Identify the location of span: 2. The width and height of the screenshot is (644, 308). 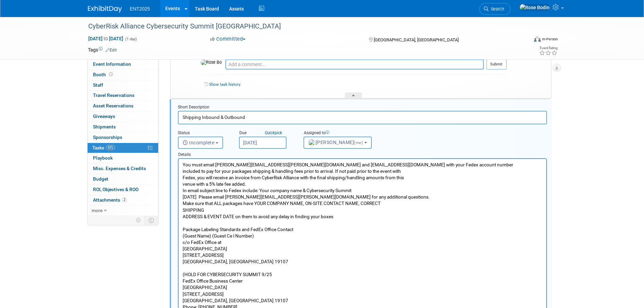
(124, 200).